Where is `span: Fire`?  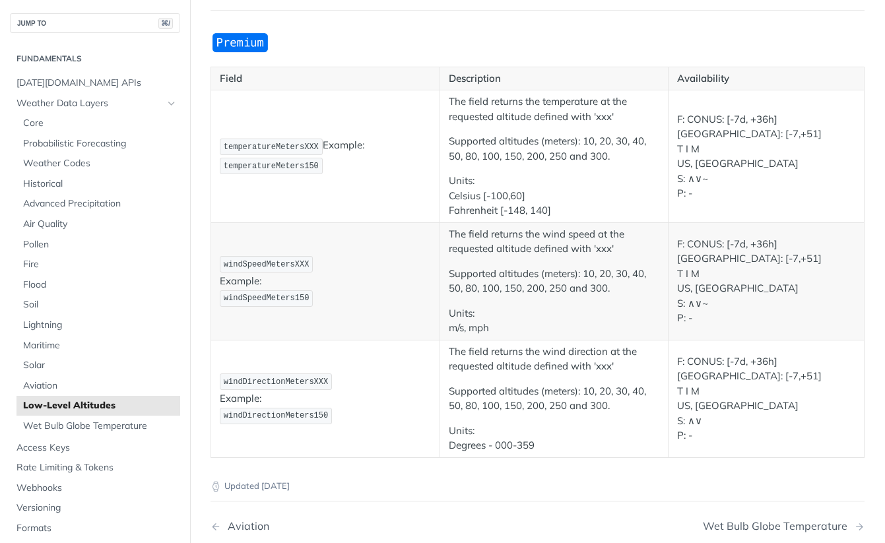
span: Fire is located at coordinates (100, 265).